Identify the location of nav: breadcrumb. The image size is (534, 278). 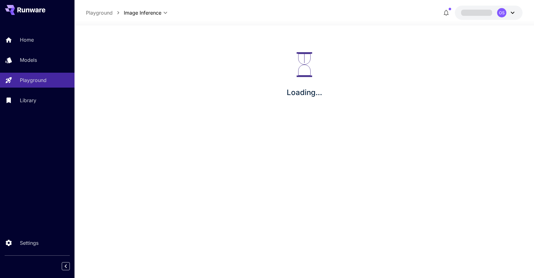
(105, 13).